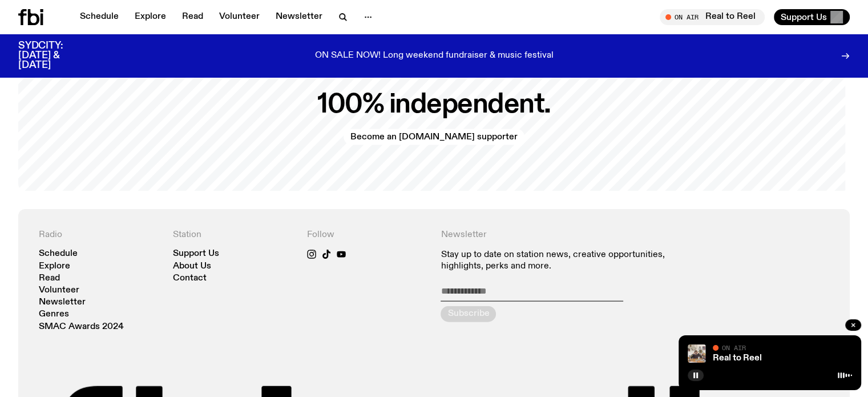 The width and height of the screenshot is (868, 397). What do you see at coordinates (190, 278) in the screenshot?
I see `a: Contact` at bounding box center [190, 278].